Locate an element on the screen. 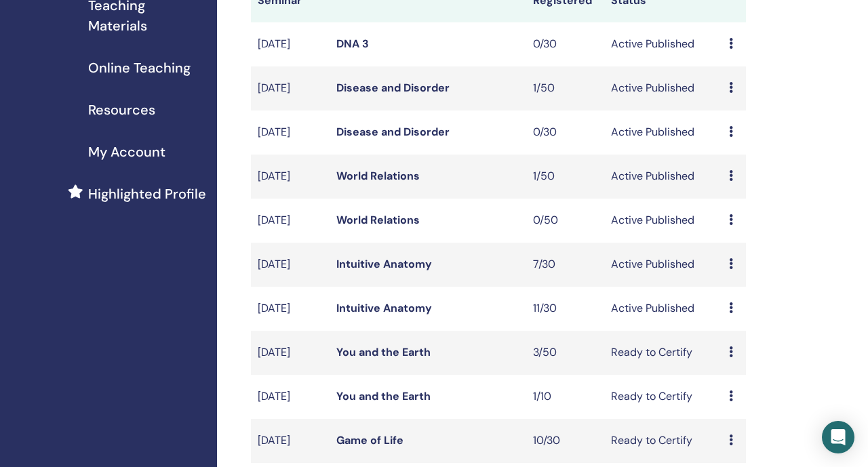 The height and width of the screenshot is (467, 868). span: Online Teaching is located at coordinates (139, 68).